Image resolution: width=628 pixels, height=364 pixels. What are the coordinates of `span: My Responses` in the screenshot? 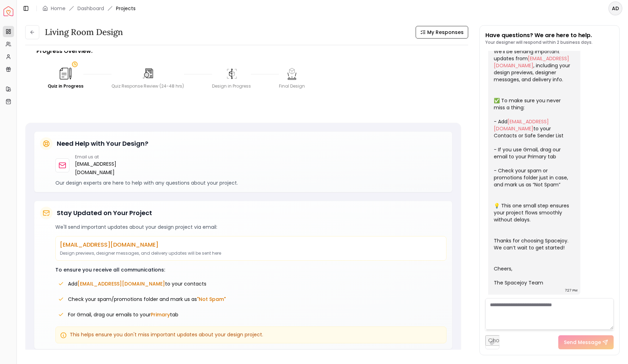 It's located at (446, 33).